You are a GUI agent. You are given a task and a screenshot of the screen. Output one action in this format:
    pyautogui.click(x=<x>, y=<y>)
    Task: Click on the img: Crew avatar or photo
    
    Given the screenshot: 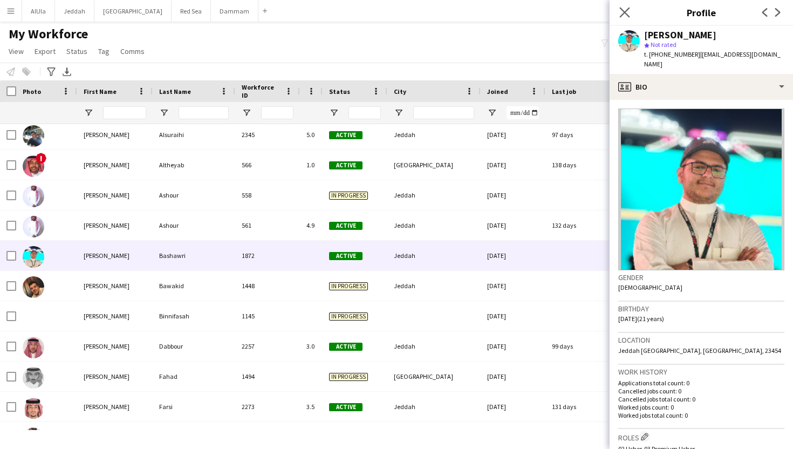 What is the action you would take?
    pyautogui.click(x=702, y=189)
    